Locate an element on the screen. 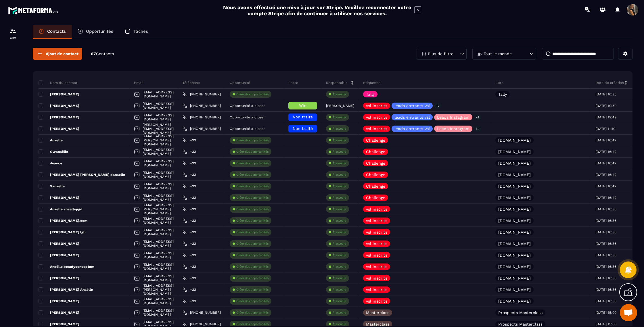 This screenshot has width=644, height=327. a: formationformationCRM is located at coordinates (13, 33).